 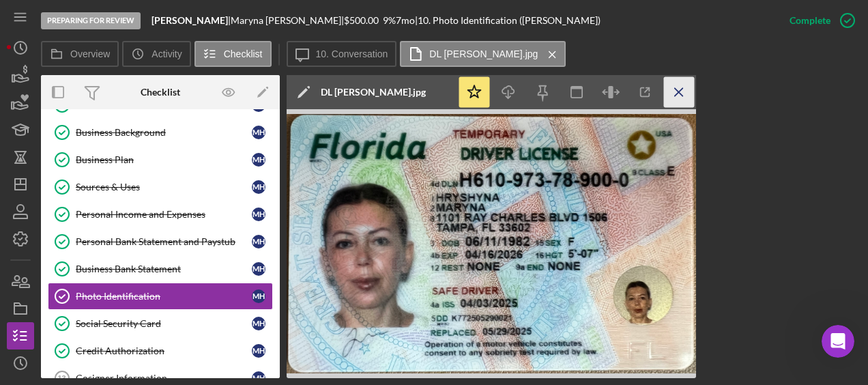 I want to click on div: 9 %, so click(x=389, y=21).